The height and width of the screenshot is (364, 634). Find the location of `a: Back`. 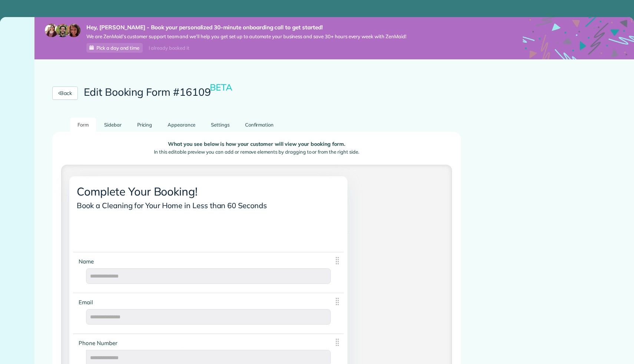

a: Back is located at coordinates (65, 93).